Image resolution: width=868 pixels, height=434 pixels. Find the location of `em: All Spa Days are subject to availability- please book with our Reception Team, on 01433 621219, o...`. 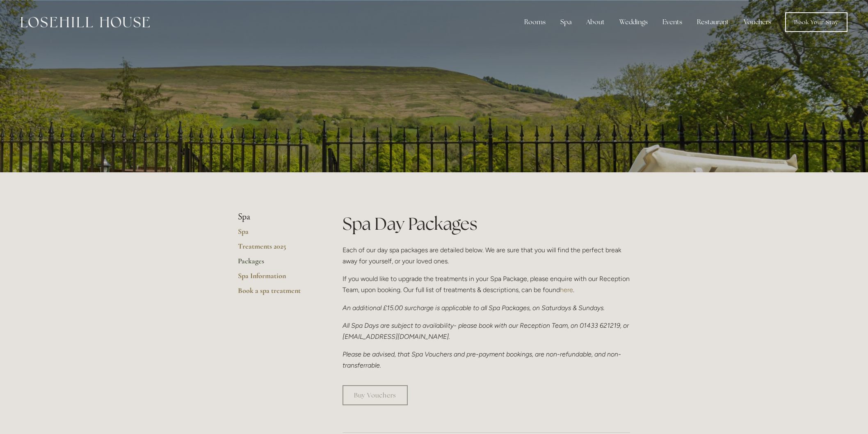

em: All Spa Days are subject to availability- please book with our Reception Team, on 01433 621219, o... is located at coordinates (487, 331).